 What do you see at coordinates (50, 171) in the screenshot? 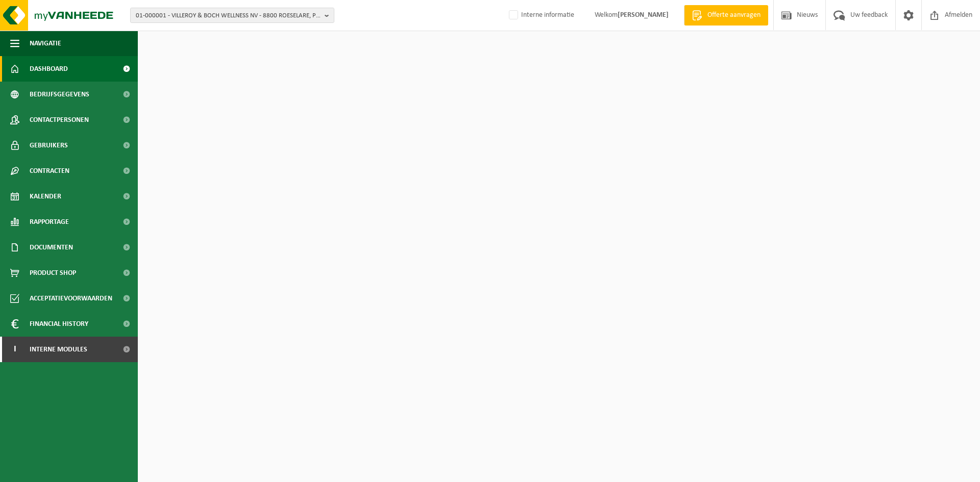
I see `span: Contracten` at bounding box center [50, 171].